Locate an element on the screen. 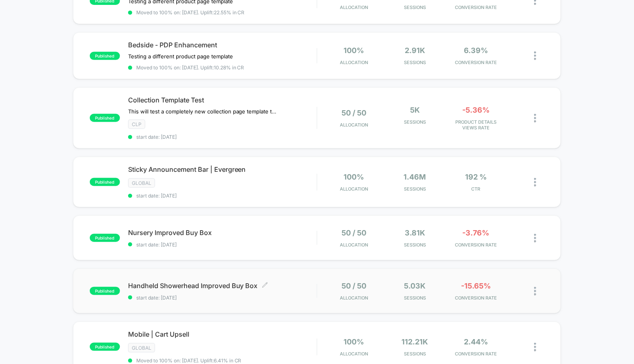 Image resolution: width=634 pixels, height=364 pixels. span: Collection Template Test is located at coordinates (223, 100).